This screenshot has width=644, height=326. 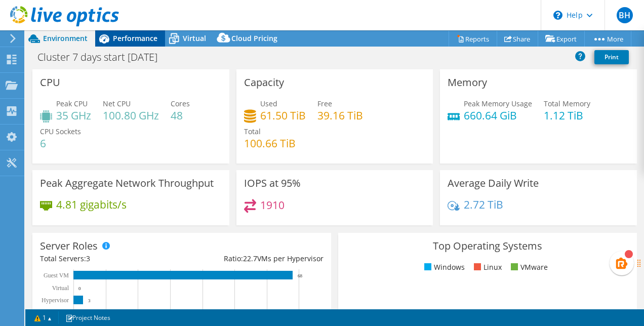 What do you see at coordinates (272, 205) in the screenshot?
I see `h4: 1910` at bounding box center [272, 205].